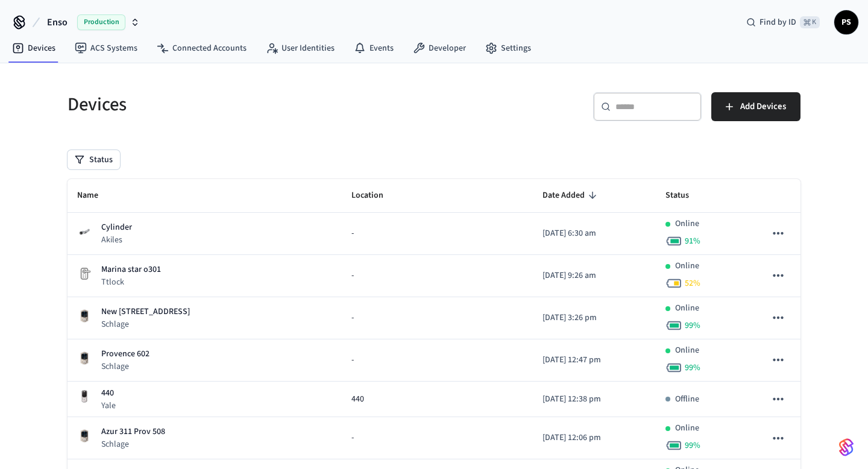 The image size is (868, 469). I want to click on span: Add Devices, so click(763, 106).